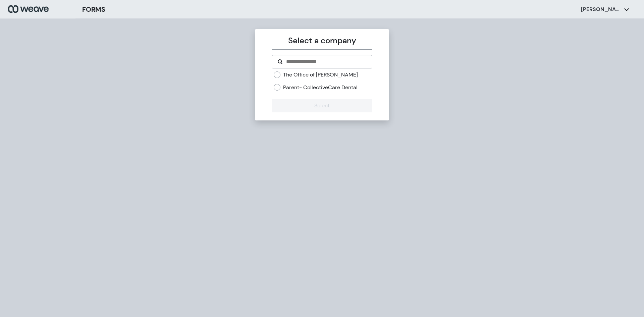 The image size is (644, 317). Describe the element at coordinates (322, 106) in the screenshot. I see `button: Select` at that location.